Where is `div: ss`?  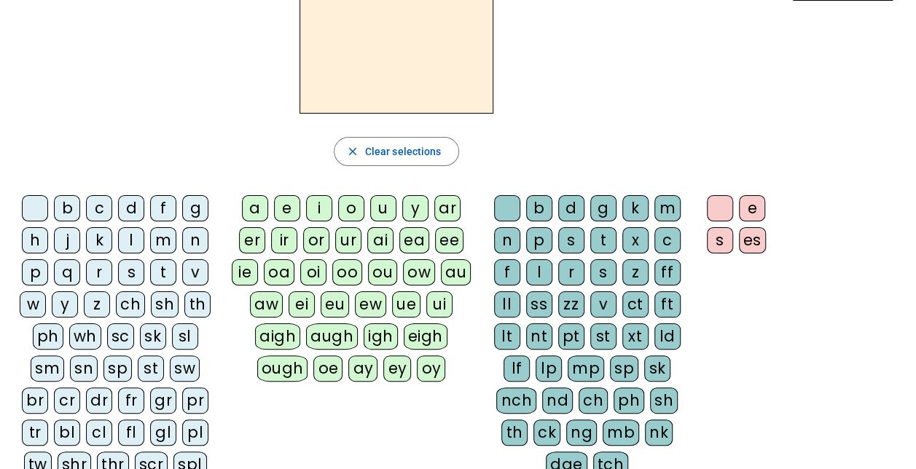
div: ss is located at coordinates (539, 305).